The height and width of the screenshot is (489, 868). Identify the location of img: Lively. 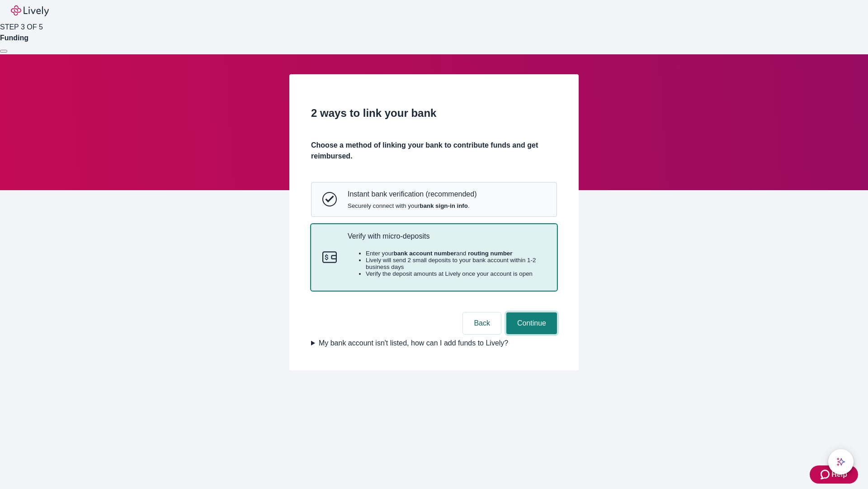
(30, 11).